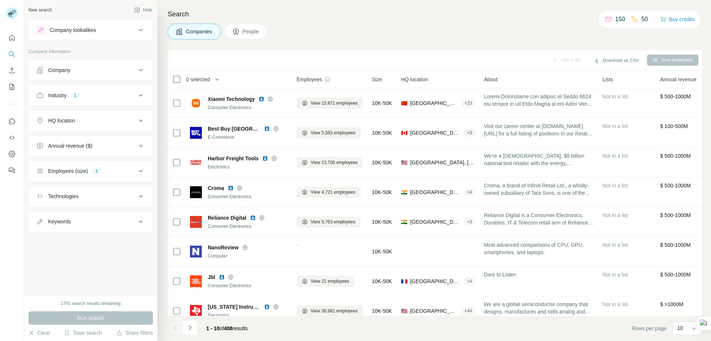 This screenshot has width=711, height=341. I want to click on img: Logo of Best Buy Canada, so click(196, 133).